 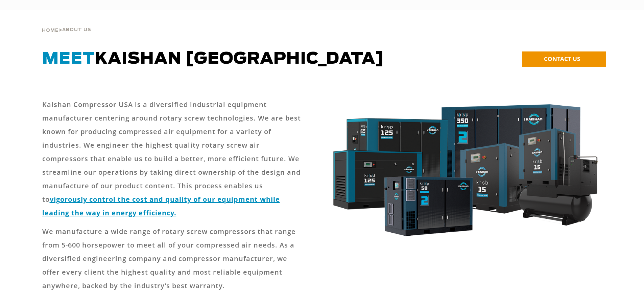 I want to click on a: CONTACT US, so click(x=564, y=59).